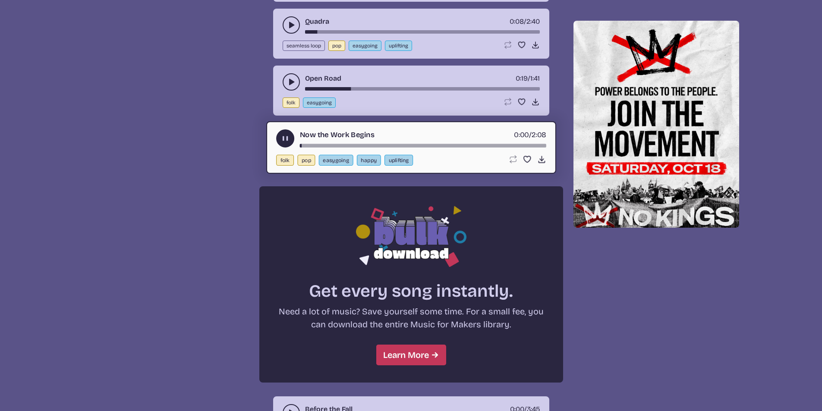 Image resolution: width=822 pixels, height=411 pixels. What do you see at coordinates (535, 78) in the screenshot?
I see `span: 1:41` at bounding box center [535, 78].